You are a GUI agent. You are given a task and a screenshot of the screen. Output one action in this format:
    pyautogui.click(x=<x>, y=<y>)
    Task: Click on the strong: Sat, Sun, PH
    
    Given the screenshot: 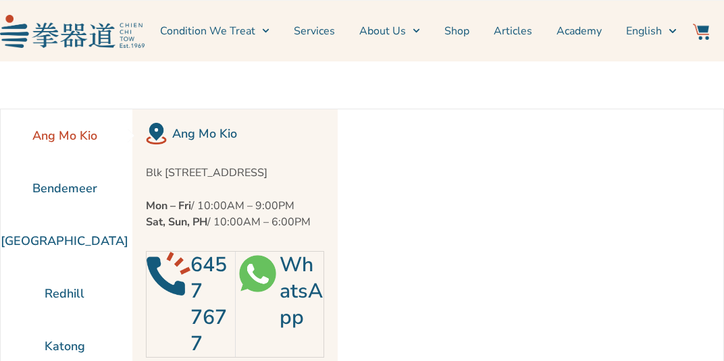 What is the action you would take?
    pyautogui.click(x=176, y=222)
    